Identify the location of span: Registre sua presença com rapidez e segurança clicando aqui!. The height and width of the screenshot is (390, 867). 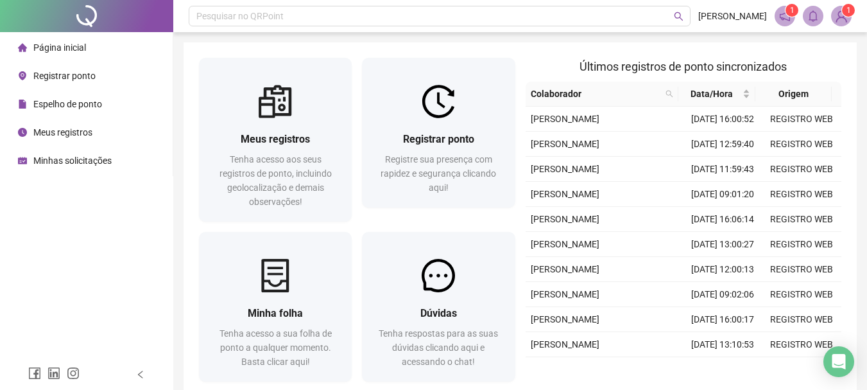
(438, 173).